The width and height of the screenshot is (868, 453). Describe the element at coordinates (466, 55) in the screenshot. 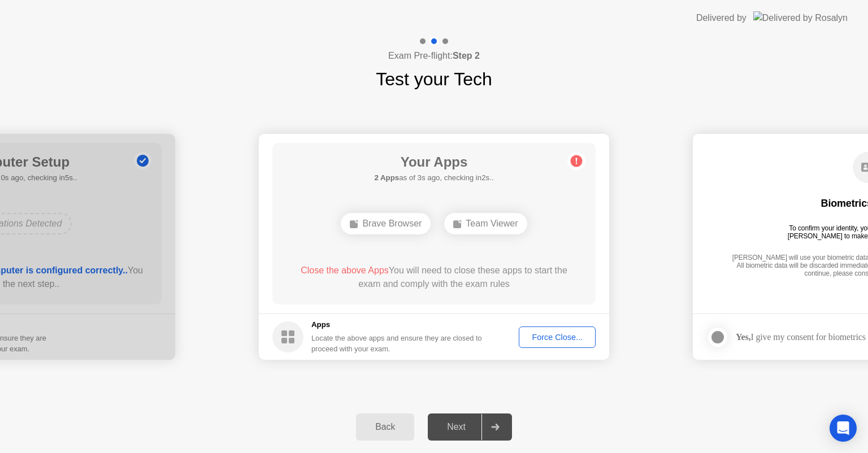

I see `b: Step 2` at that location.